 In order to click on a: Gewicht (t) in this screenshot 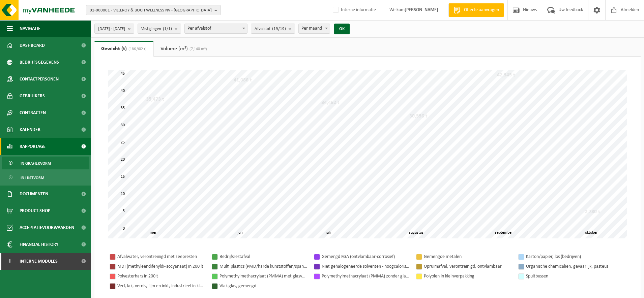, I will do `click(124, 49)`.